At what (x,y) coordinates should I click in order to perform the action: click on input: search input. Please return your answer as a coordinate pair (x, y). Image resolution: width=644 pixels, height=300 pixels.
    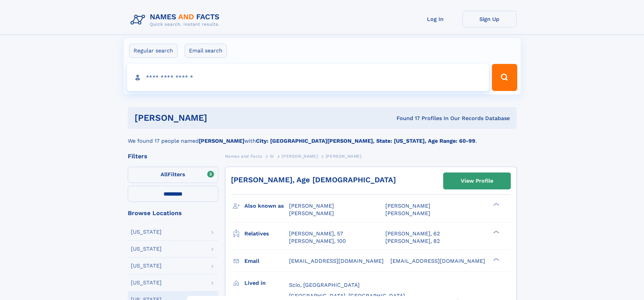
    Looking at the image, I should click on (308, 77).